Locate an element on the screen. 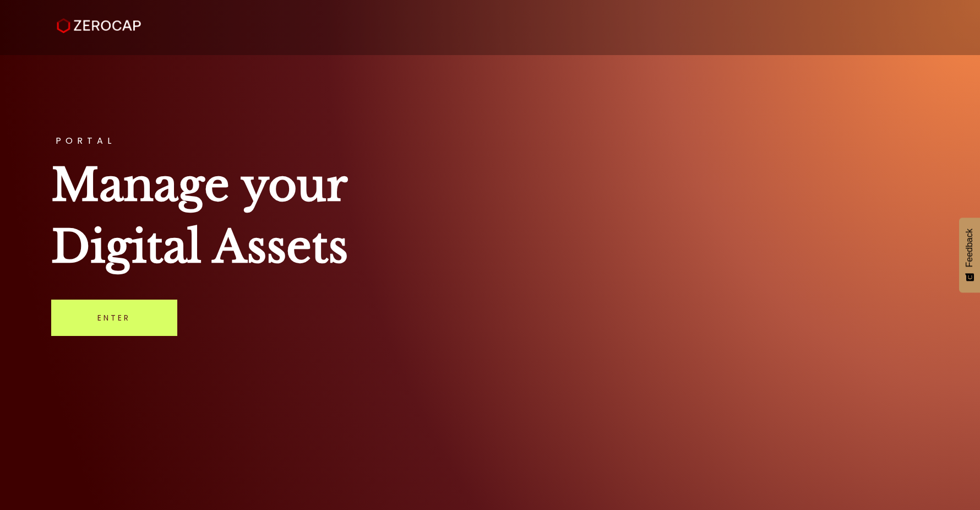 This screenshot has width=980, height=510. h1: Manage your Digital Assets is located at coordinates (490, 216).